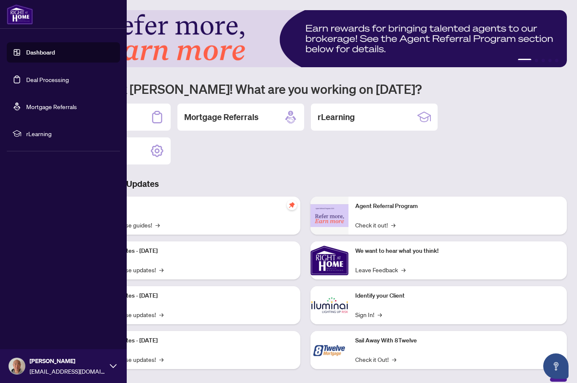  I want to click on h2: rLearning, so click(336, 117).